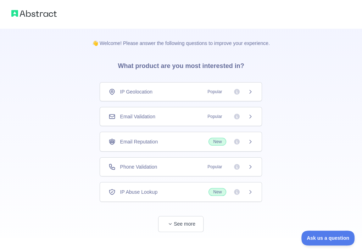 The height and width of the screenshot is (249, 362). What do you see at coordinates (139, 192) in the screenshot?
I see `span: IP Abuse Lookup` at bounding box center [139, 192].